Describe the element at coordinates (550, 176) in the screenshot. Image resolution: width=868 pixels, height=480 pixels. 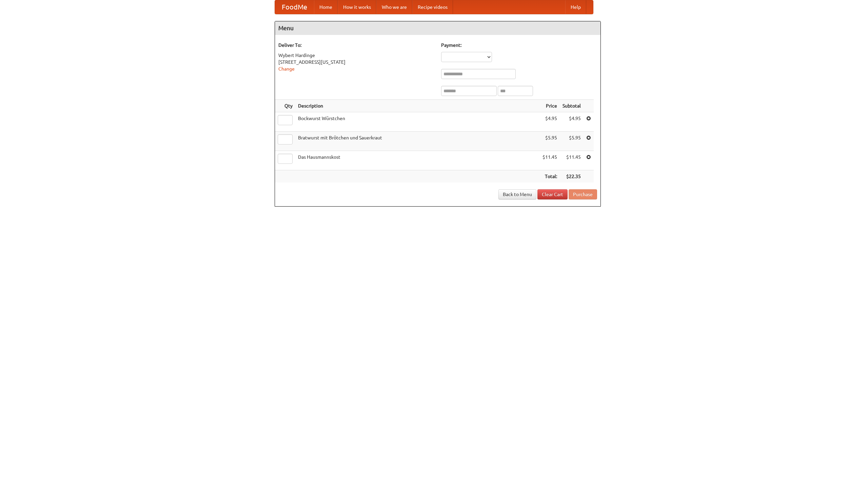
I see `th: Total:` at that location.